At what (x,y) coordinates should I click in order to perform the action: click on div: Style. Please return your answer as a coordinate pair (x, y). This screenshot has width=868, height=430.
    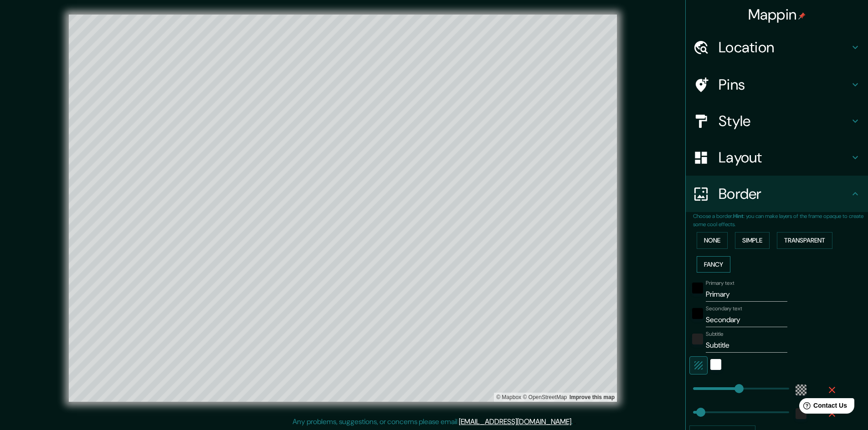
    Looking at the image, I should click on (777, 121).